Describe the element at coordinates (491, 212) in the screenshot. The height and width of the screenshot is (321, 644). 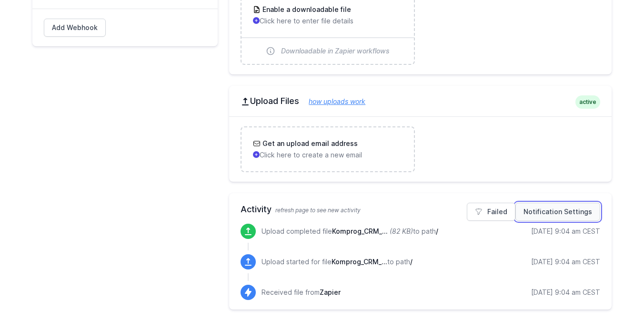
I see `a: Failed` at that location.